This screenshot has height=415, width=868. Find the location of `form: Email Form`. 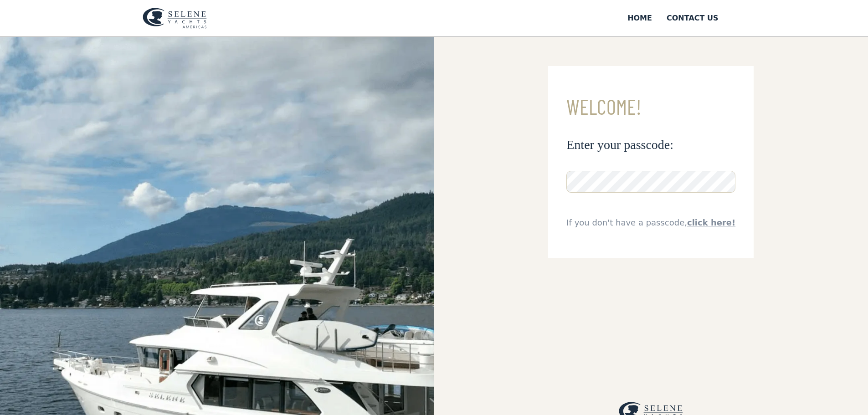

form: Email Form is located at coordinates (651, 162).